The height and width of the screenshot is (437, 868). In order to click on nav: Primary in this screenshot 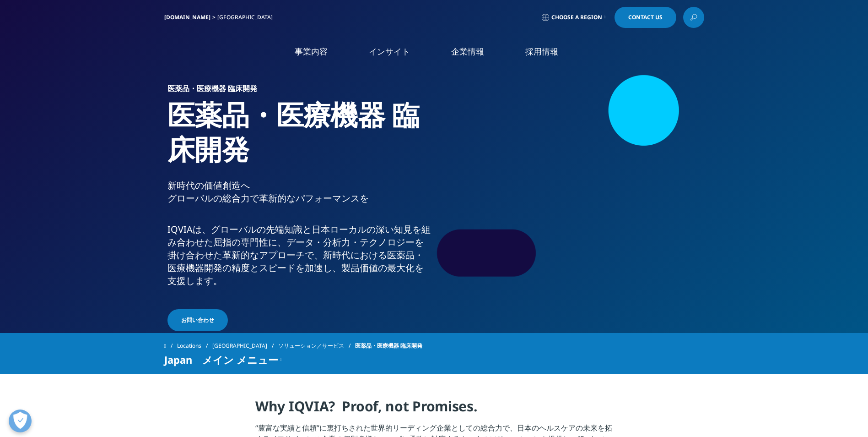, I will do `click(473, 54)`.